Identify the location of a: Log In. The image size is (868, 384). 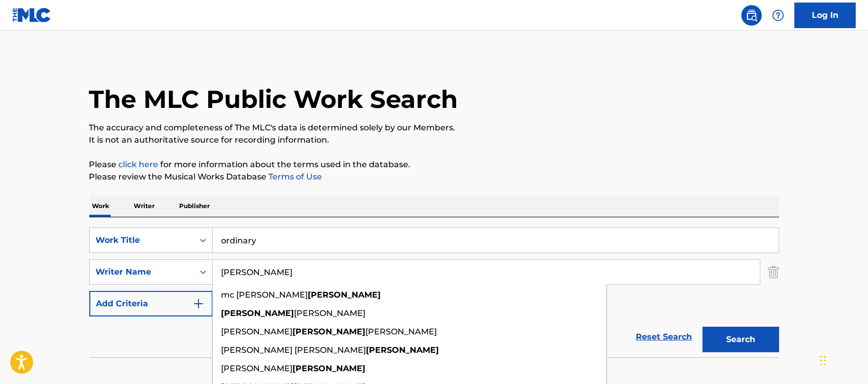
(825, 15).